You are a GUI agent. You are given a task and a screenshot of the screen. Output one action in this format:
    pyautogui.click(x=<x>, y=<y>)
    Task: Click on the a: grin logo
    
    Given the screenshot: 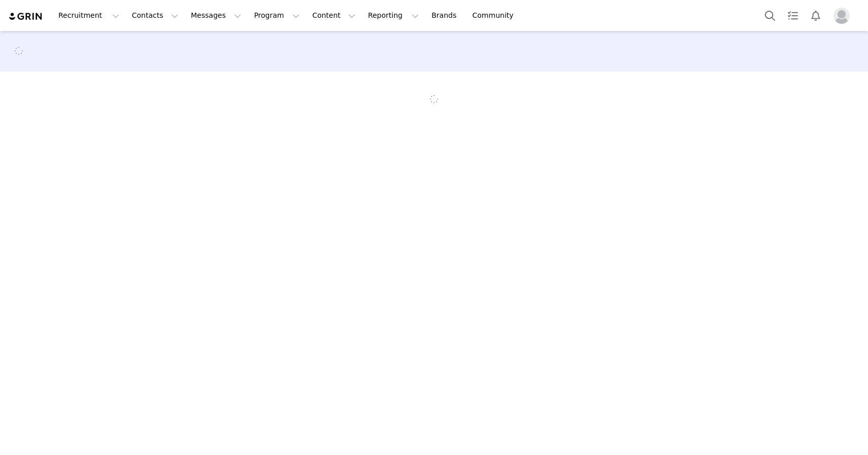 What is the action you would take?
    pyautogui.click(x=26, y=17)
    